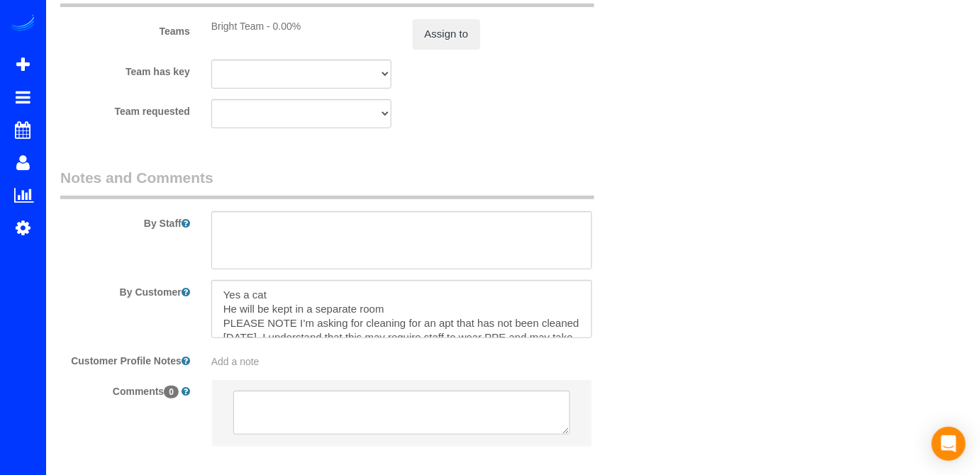 Image resolution: width=980 pixels, height=475 pixels. What do you see at coordinates (125, 109) in the screenshot?
I see `label: Team requested` at bounding box center [125, 109].